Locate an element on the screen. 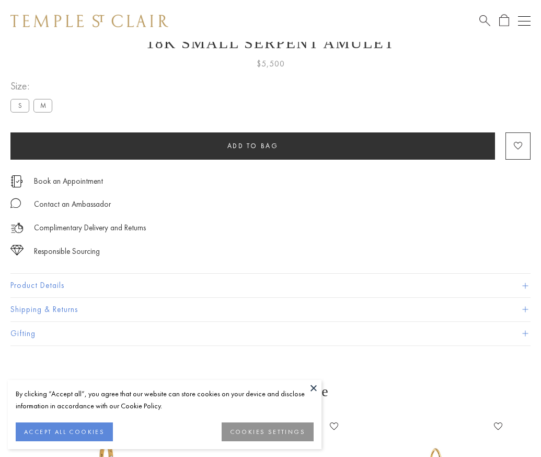 The width and height of the screenshot is (541, 457). a: Search is located at coordinates (485, 20).